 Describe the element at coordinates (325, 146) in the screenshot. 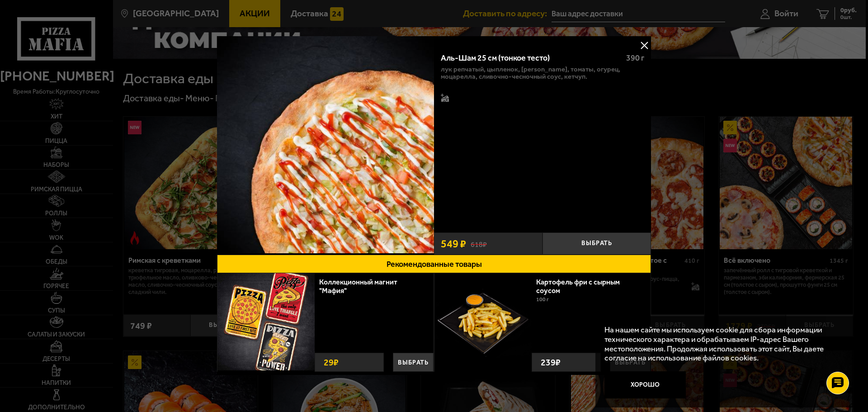

I see `a: Аль-Шам 25 см (тонкое тесто)` at that location.